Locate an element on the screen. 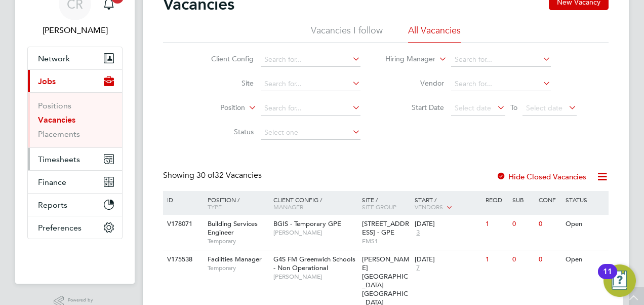 This screenshot has height=305, width=644. div: Status is located at coordinates (585, 199).